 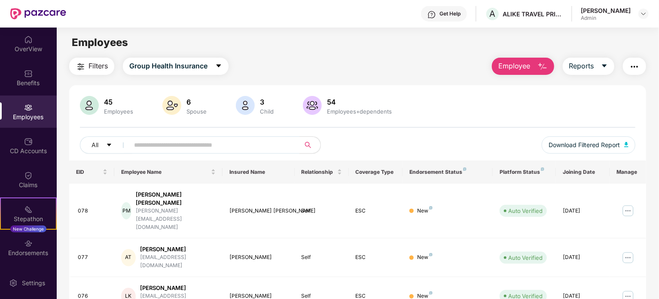 What do you see at coordinates (533, 14) in the screenshot?
I see `div: ALIKE TRAVEL PRIVATE LIMITED` at bounding box center [533, 14].